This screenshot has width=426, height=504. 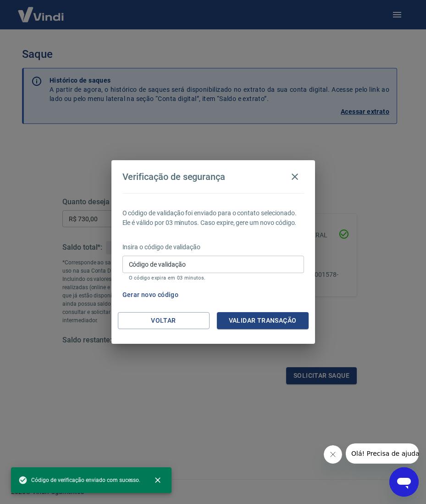 What do you see at coordinates (158, 480) in the screenshot?
I see `button: close` at bounding box center [158, 480].